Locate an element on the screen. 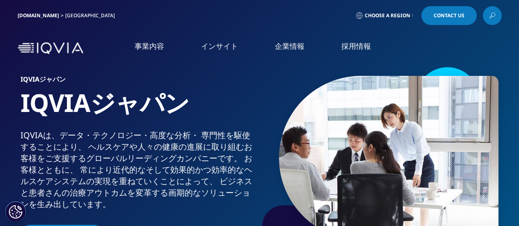 This screenshot has width=519, height=226. button: Cookie 設定 is located at coordinates (16, 212).